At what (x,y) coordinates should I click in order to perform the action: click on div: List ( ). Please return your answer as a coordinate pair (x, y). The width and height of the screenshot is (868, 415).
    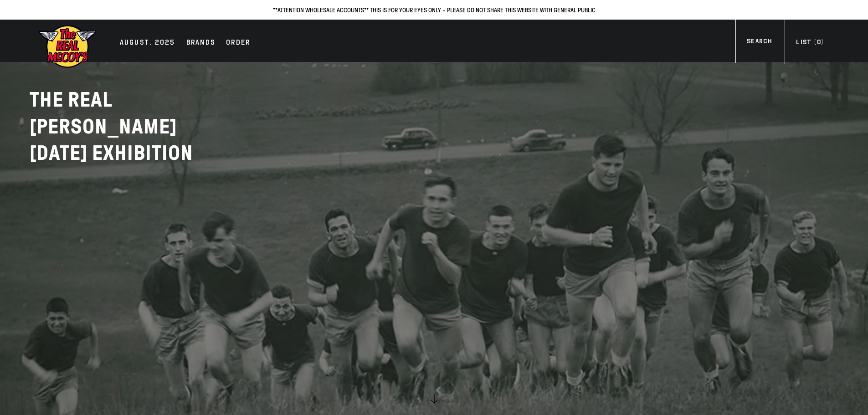
    Looking at the image, I should click on (809, 43).